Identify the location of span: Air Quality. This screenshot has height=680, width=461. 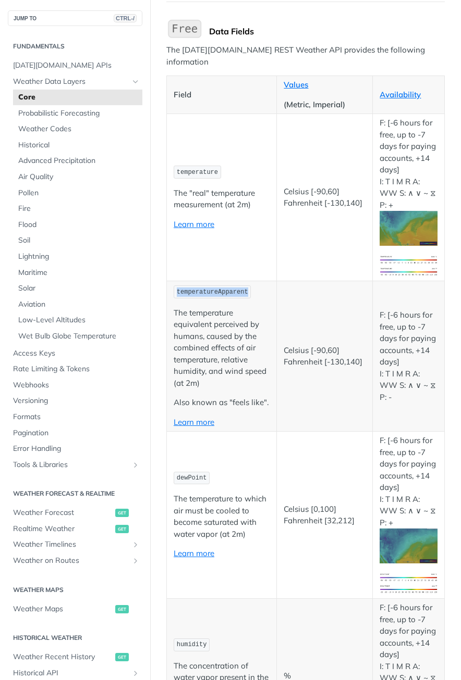
(79, 177).